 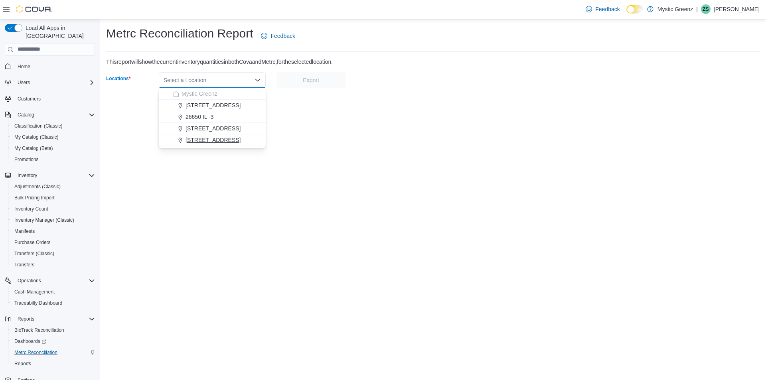 I want to click on button: 26650 IL -3, so click(x=212, y=117).